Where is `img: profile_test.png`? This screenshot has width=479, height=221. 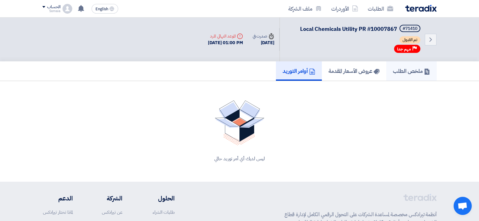
img: profile_test.png is located at coordinates (67, 9).